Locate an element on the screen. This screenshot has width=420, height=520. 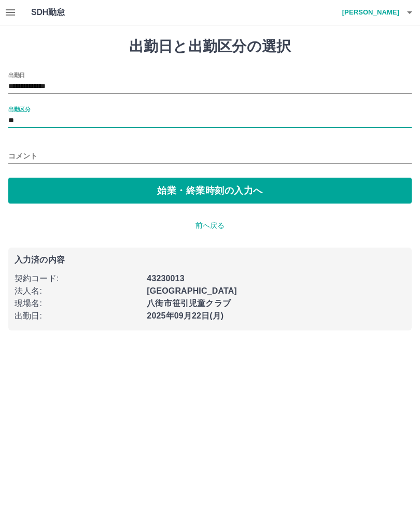
b: 43230013 is located at coordinates (165, 278).